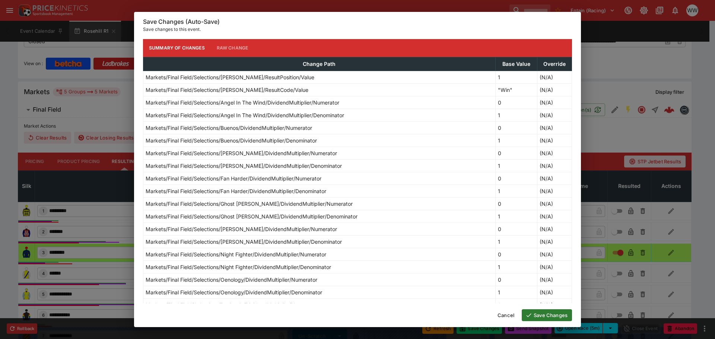 This screenshot has height=339, width=715. Describe the element at coordinates (229, 128) in the screenshot. I see `p: Markets/Final Field/Selections/Buenos/DividendMultiplier/Numerator` at that location.